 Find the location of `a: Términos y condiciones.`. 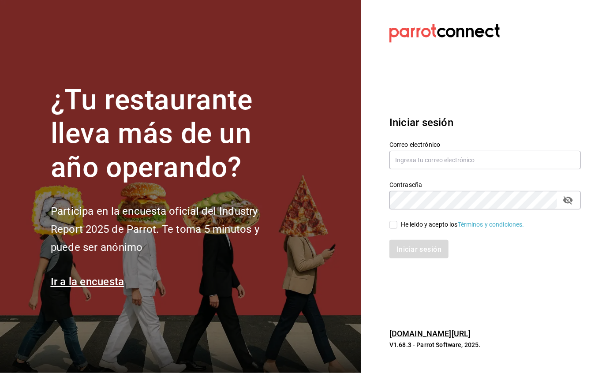

a: Términos y condiciones. is located at coordinates (491, 224).